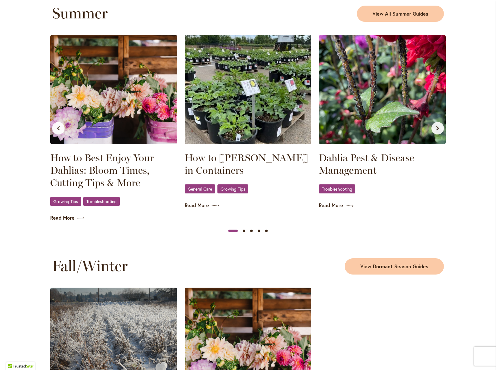  What do you see at coordinates (233, 231) in the screenshot?
I see `button: Slide 1` at bounding box center [233, 231].